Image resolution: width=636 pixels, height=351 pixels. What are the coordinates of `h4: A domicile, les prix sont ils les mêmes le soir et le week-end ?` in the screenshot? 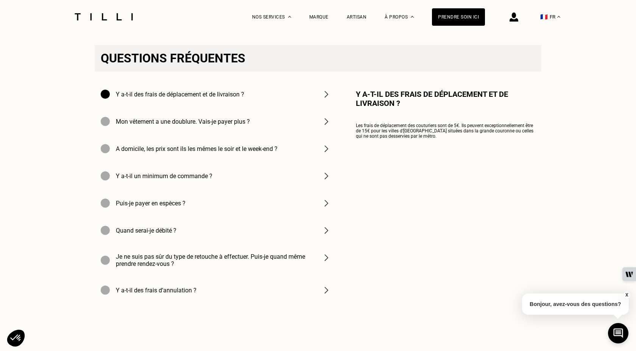 It's located at (196, 149).